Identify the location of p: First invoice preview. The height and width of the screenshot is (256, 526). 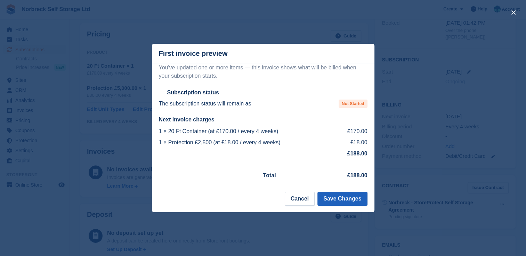
(193, 53).